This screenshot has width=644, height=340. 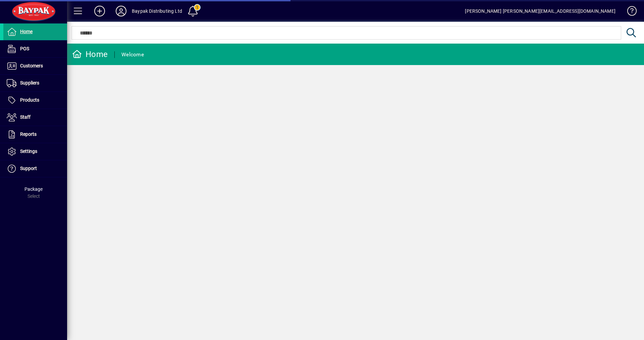 What do you see at coordinates (34, 189) in the screenshot?
I see `span: Package` at bounding box center [34, 189].